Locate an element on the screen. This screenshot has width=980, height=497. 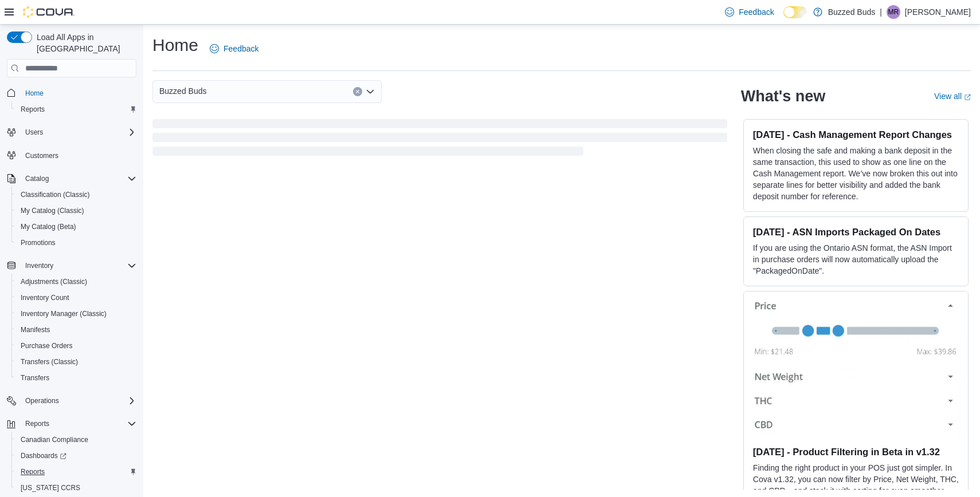
div: Michael Ricci is located at coordinates (893, 12).